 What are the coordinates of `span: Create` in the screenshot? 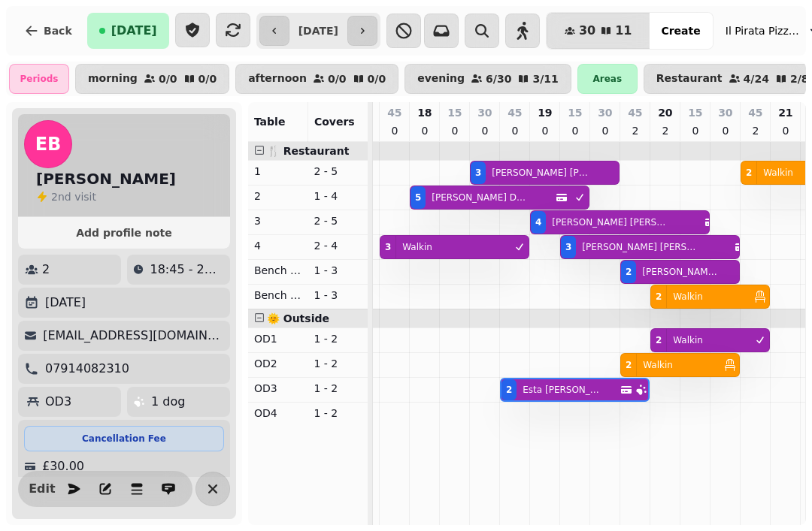 It's located at (680, 31).